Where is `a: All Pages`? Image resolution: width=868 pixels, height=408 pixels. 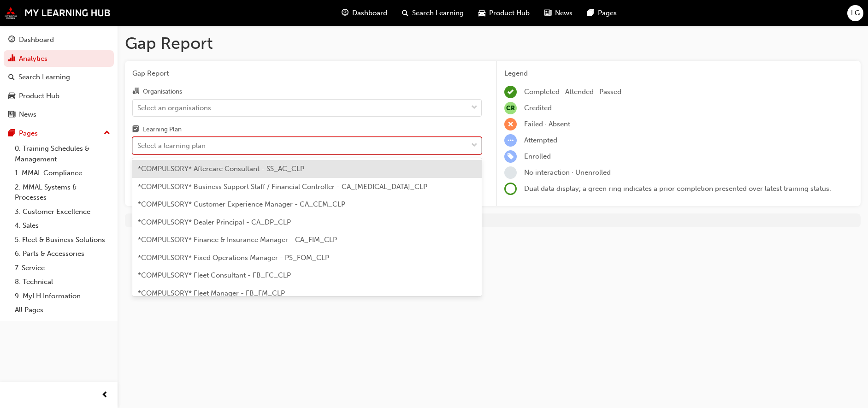 a: All Pages is located at coordinates (62, 309).